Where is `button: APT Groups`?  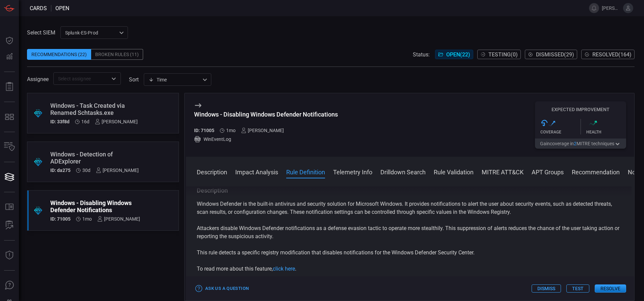 button: APT Groups is located at coordinates (548, 172).